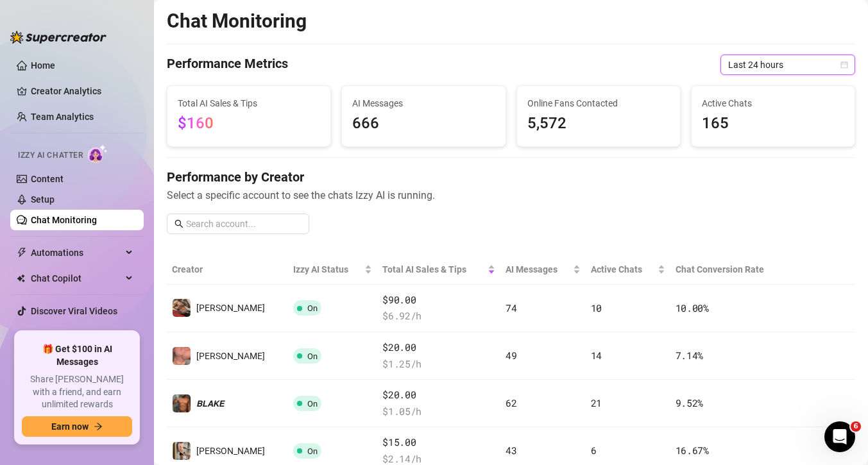 The height and width of the screenshot is (465, 868). What do you see at coordinates (181, 451) in the screenshot?
I see `img: 𝘼𝙉𝙂𝙀𝙇𝙊` at bounding box center [181, 451].